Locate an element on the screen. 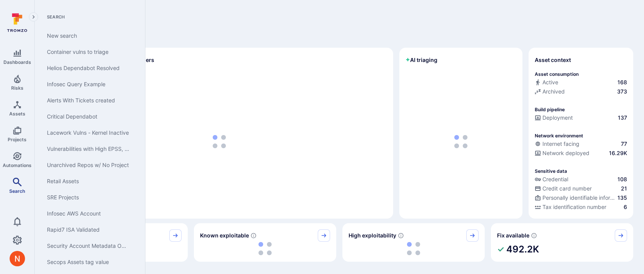 Image resolution: width=644 pixels, height=274 pixels. a: Infosec AWS Account is located at coordinates (88, 214).